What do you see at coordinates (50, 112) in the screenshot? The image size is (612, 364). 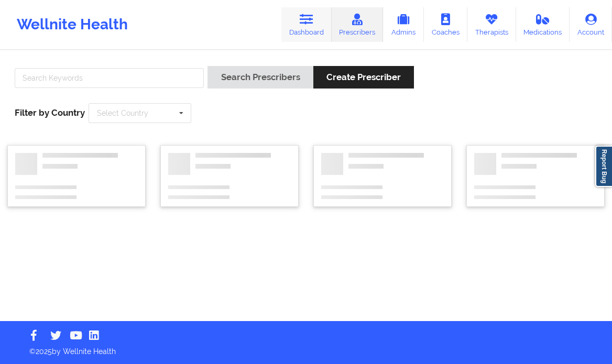 I see `span: Filter by Country` at bounding box center [50, 112].